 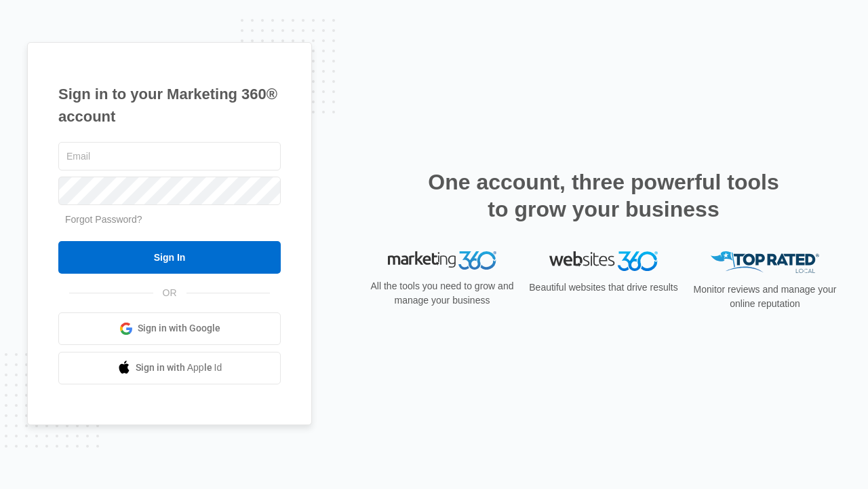 What do you see at coordinates (179, 328) in the screenshot?
I see `span: Sign in with Google` at bounding box center [179, 328].